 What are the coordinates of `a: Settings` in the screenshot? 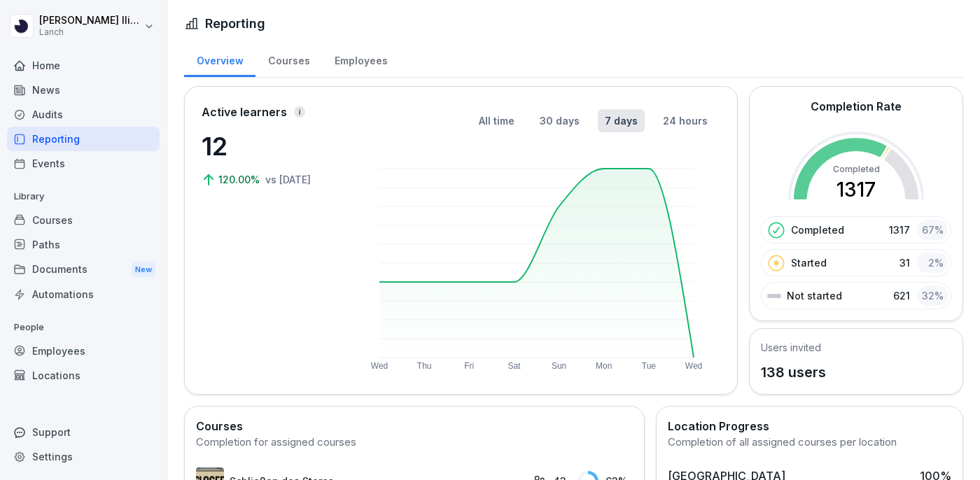 It's located at (84, 456).